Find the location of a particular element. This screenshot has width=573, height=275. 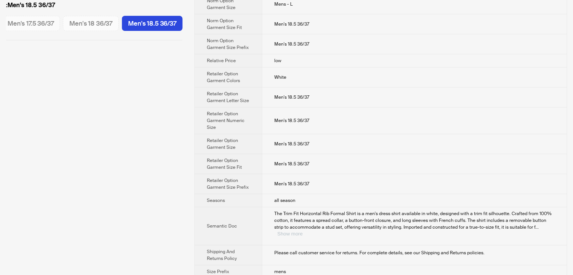

span: low is located at coordinates (277, 61).